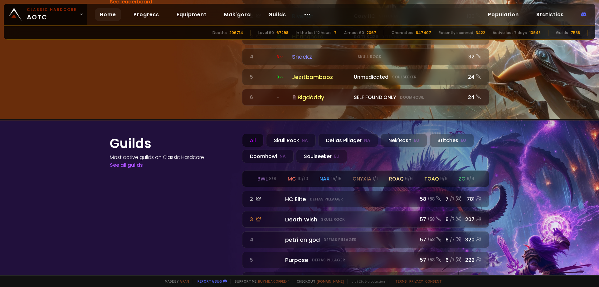 Image resolution: width=599 pixels, height=287 pixels. I want to click on a: Statistics, so click(550, 14).